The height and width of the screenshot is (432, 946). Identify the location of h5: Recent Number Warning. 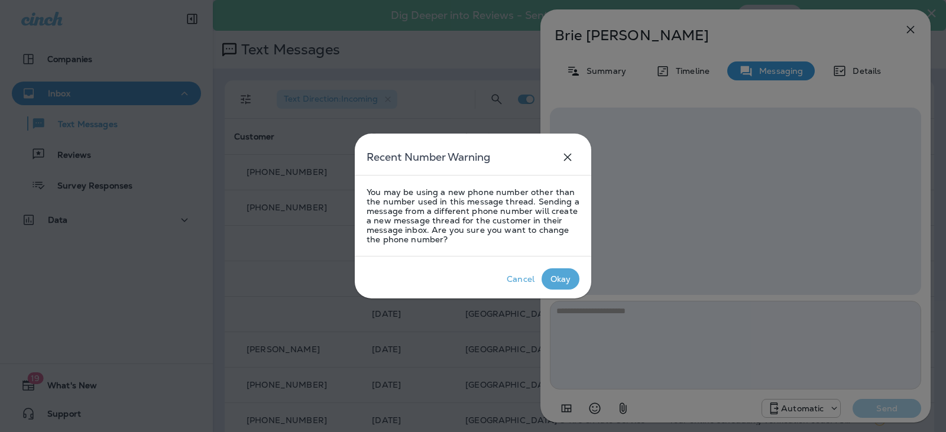
(428, 157).